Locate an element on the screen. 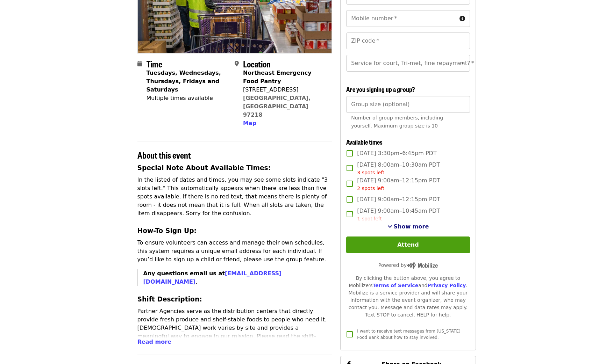 The width and height of the screenshot is (613, 364). strong: How-To Sign Up: is located at coordinates (167, 231).